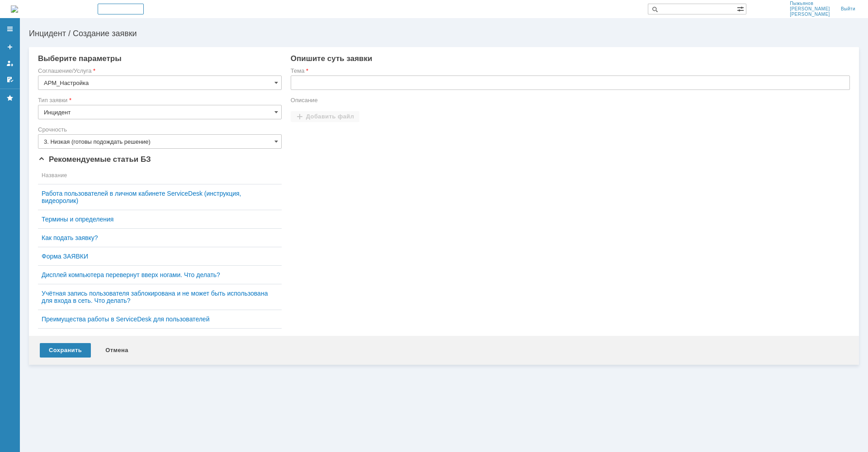  I want to click on a: Перейти на домашнюю страницу, so click(15, 9).